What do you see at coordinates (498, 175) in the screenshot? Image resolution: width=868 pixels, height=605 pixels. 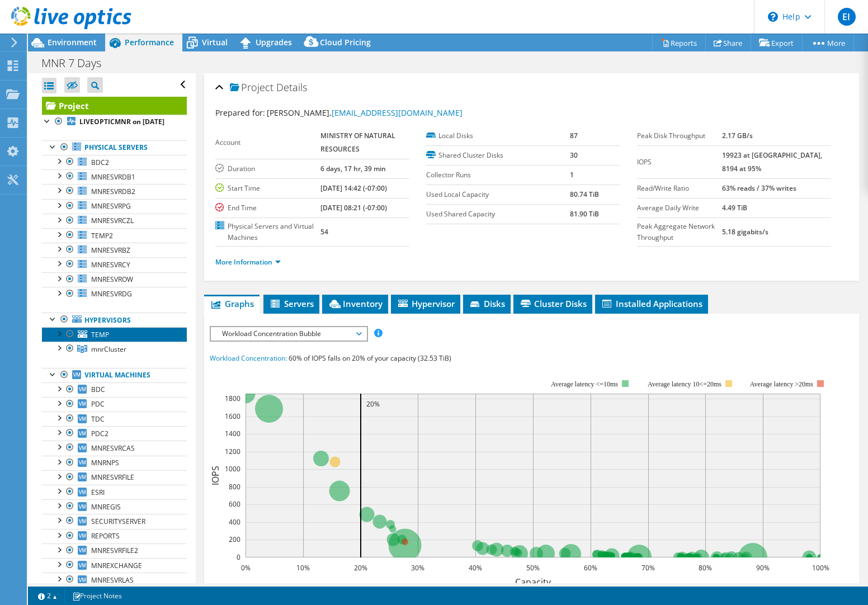 I see `label: Collector Runs` at bounding box center [498, 175].